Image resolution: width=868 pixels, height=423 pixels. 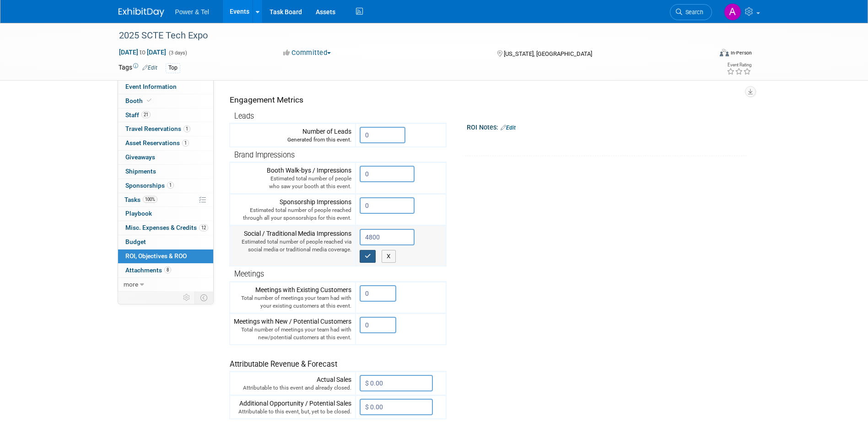 I want to click on span: to, so click(x=142, y=52).